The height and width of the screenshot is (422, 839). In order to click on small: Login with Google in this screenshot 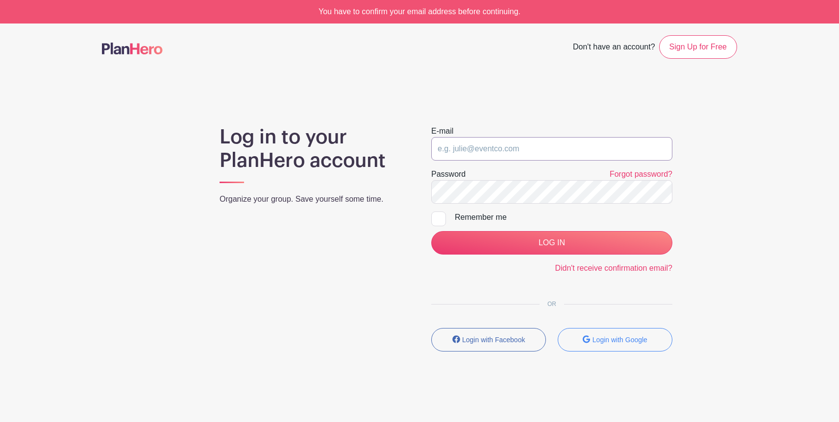, I will do `click(620, 340)`.